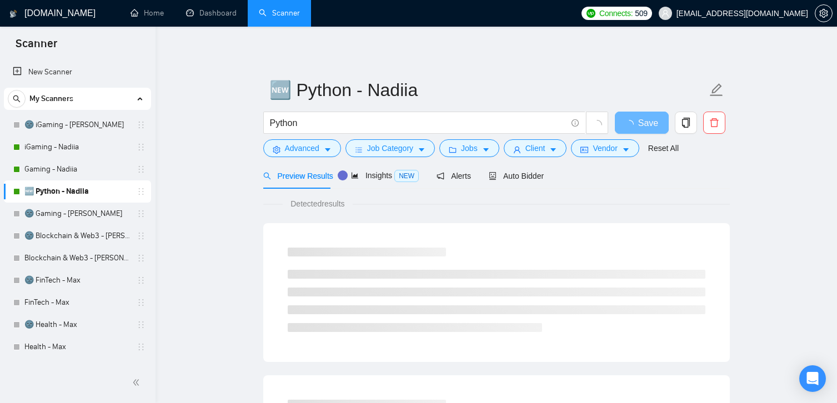  Describe the element at coordinates (211, 13) in the screenshot. I see `a: dashboardDashboard` at that location.